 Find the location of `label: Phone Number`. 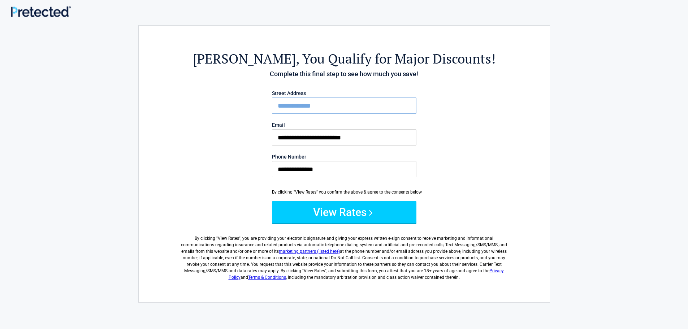

label: Phone Number is located at coordinates (344, 157).